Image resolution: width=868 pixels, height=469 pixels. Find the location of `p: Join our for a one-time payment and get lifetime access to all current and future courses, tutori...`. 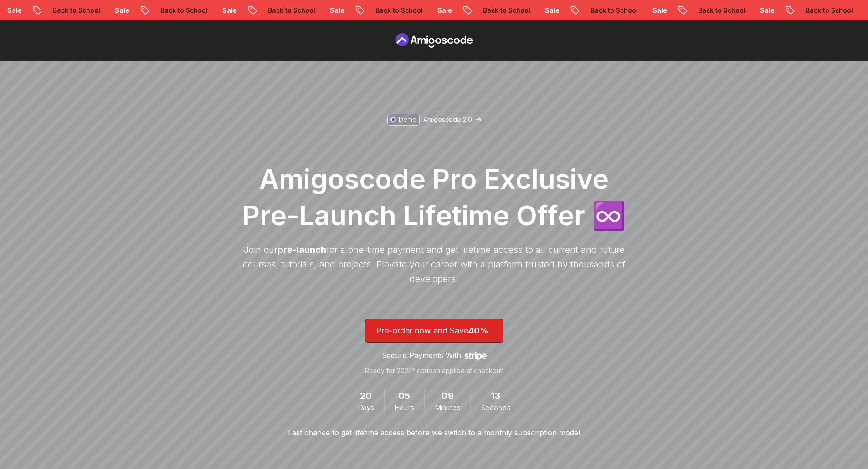

p: Join our for a one-time payment and get lifetime access to all current and future courses, tutori... is located at coordinates (434, 265).